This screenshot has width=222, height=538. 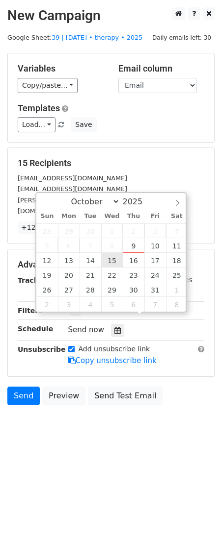 I want to click on span: October 4, 2025, so click(x=176, y=231).